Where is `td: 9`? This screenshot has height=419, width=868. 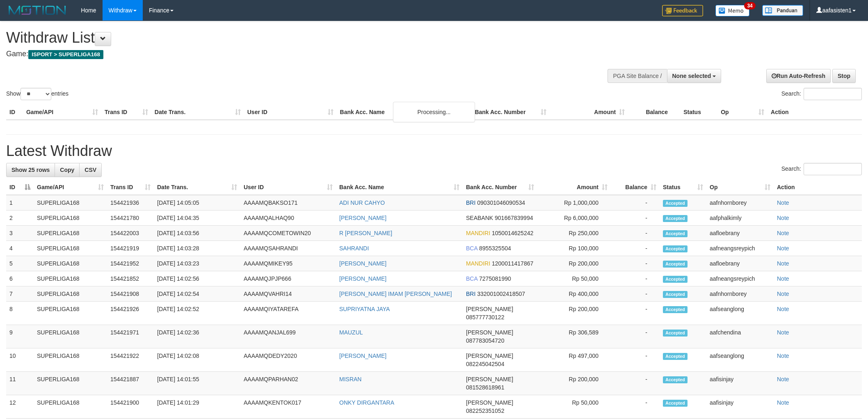
td: 9 is located at coordinates (20, 336).